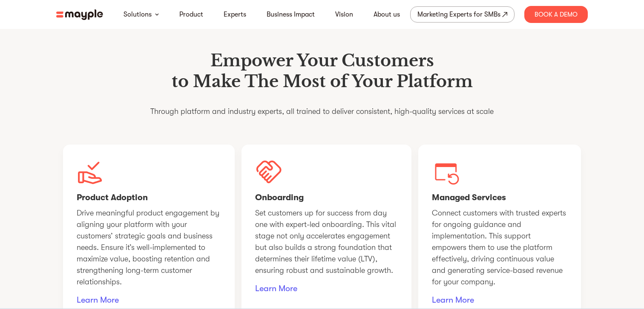 Image resolution: width=644 pixels, height=309 pixels. Describe the element at coordinates (191, 15) in the screenshot. I see `a: Product` at that location.